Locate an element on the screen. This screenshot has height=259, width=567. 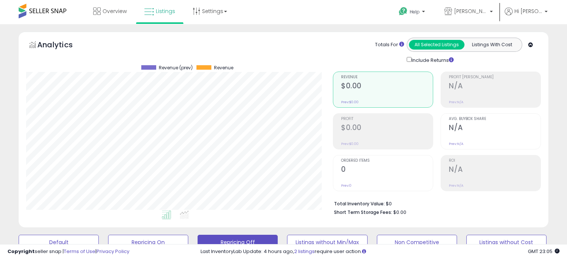
button: Repricing On is located at coordinates (148, 242).